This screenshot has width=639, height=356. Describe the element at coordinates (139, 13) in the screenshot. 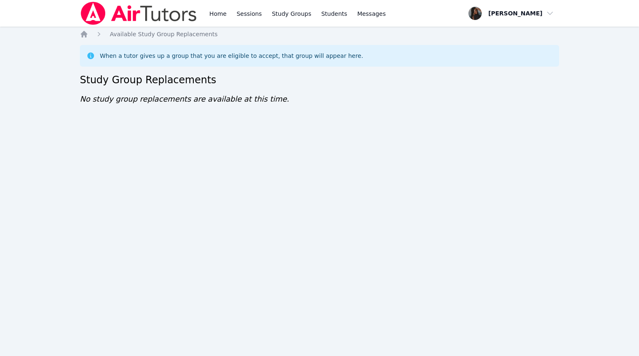

I see `img: Air Tutors` at that location.